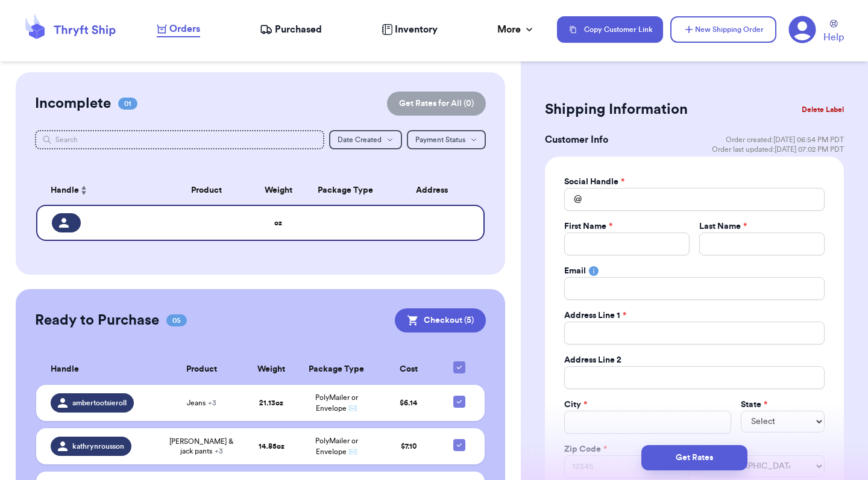  Describe the element at coordinates (178, 30) in the screenshot. I see `a: Orders` at that location.